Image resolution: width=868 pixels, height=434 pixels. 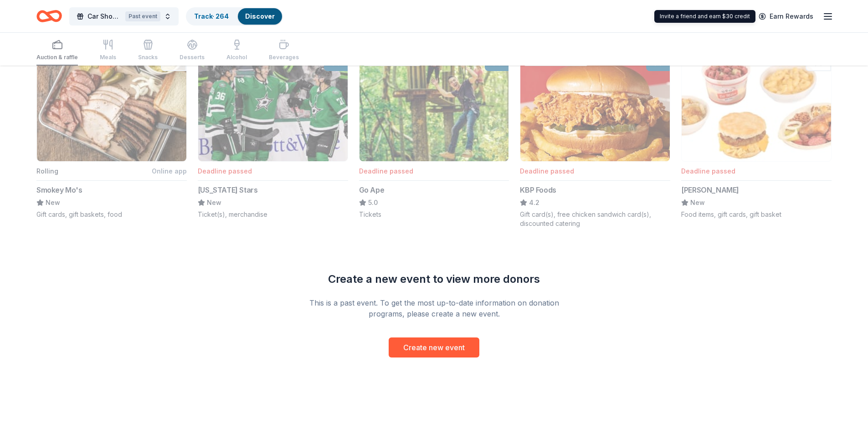 I want to click on a: Home, so click(x=49, y=16).